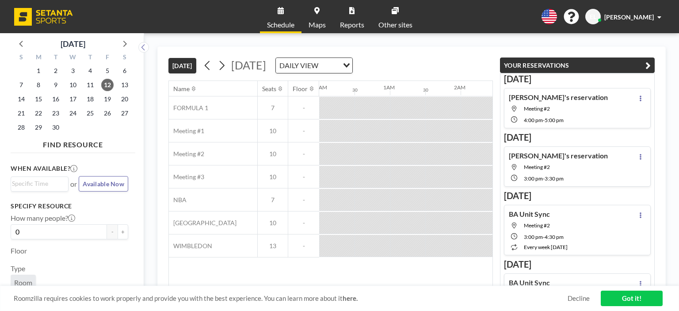 The width and height of the screenshot is (679, 311). What do you see at coordinates (554, 178) in the screenshot?
I see `span: 3:30 PM` at bounding box center [554, 178].